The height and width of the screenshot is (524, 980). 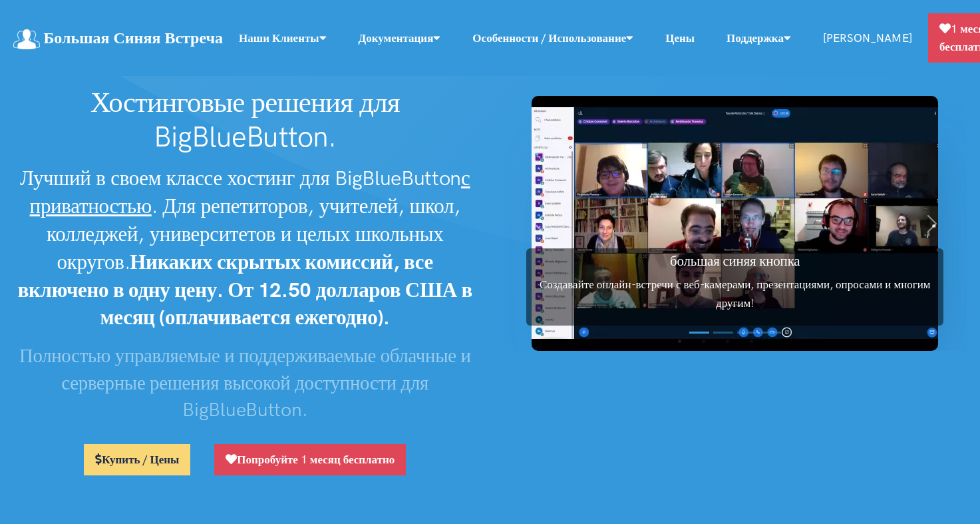 What do you see at coordinates (735, 294) in the screenshot?
I see `p: Создавайте онлайн-встречи с веб-камерами, презентациями, опросами и многим другим!` at bounding box center [735, 294].